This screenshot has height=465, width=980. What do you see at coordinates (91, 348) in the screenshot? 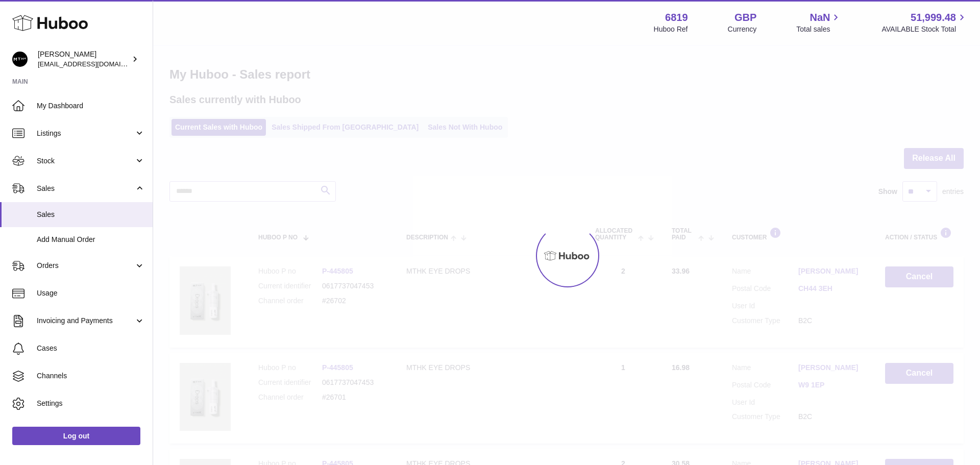
I see `span: Cases` at bounding box center [91, 348].